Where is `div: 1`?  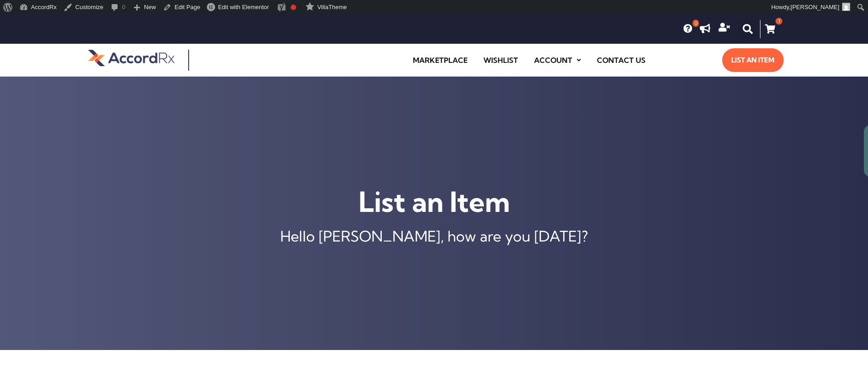 div: 1 is located at coordinates (779, 21).